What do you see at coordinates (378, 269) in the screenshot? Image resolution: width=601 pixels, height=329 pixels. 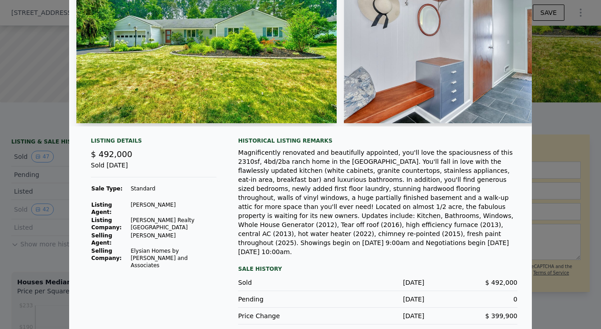 I see `div: Sale History` at bounding box center [378, 269].